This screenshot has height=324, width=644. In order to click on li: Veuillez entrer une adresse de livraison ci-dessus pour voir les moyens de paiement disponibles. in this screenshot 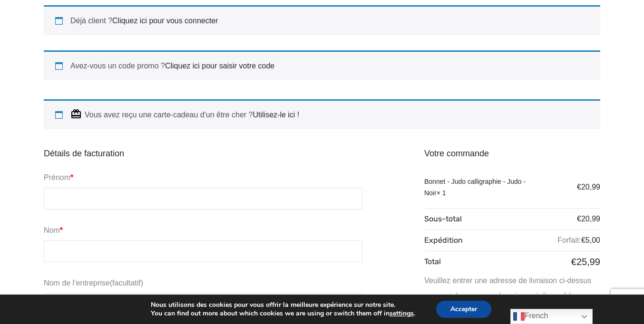, I will do `click(512, 289)`.